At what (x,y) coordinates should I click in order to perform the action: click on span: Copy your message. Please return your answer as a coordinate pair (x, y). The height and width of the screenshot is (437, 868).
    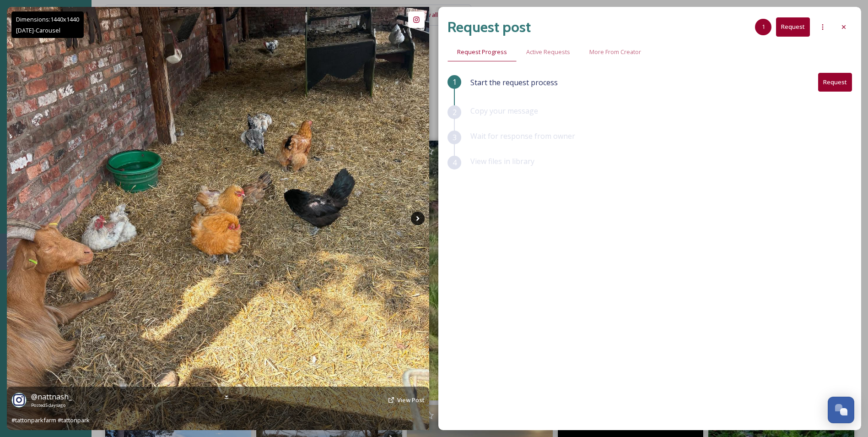
    Looking at the image, I should click on (504, 111).